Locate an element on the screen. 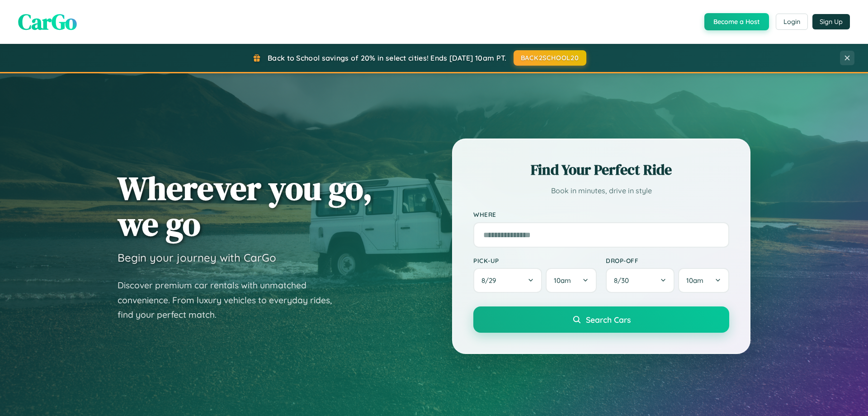 Image resolution: width=868 pixels, height=416 pixels. button: Sign Up is located at coordinates (831, 21).